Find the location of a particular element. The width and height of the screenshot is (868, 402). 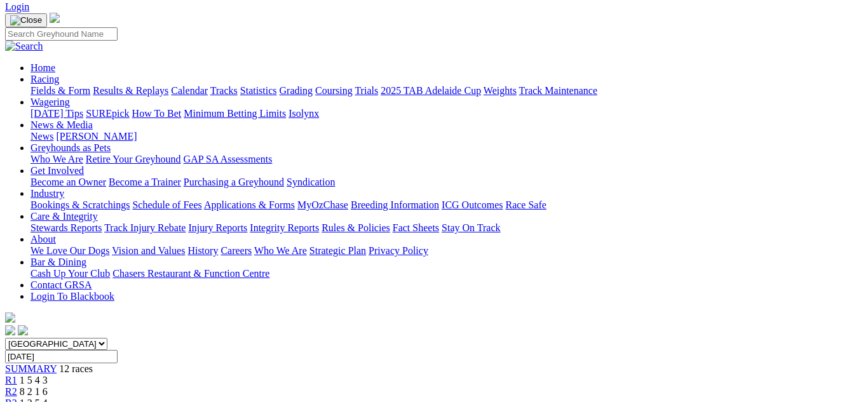

button: Toggle navigation is located at coordinates (26, 20).